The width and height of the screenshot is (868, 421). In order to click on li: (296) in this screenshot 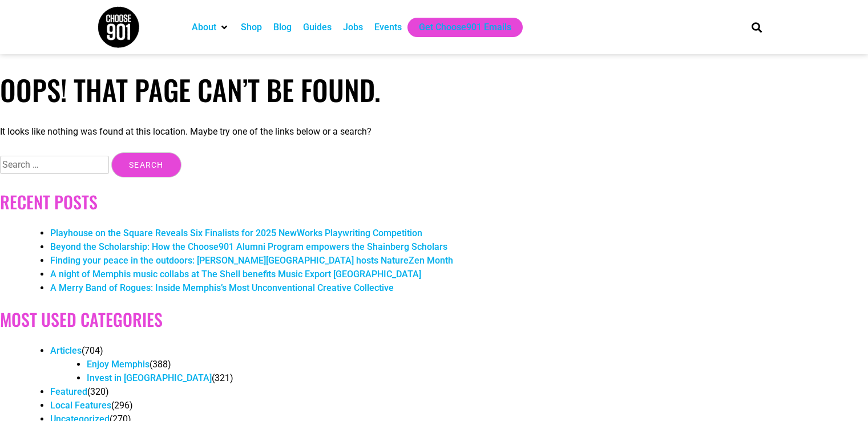, I will do `click(459, 406)`.